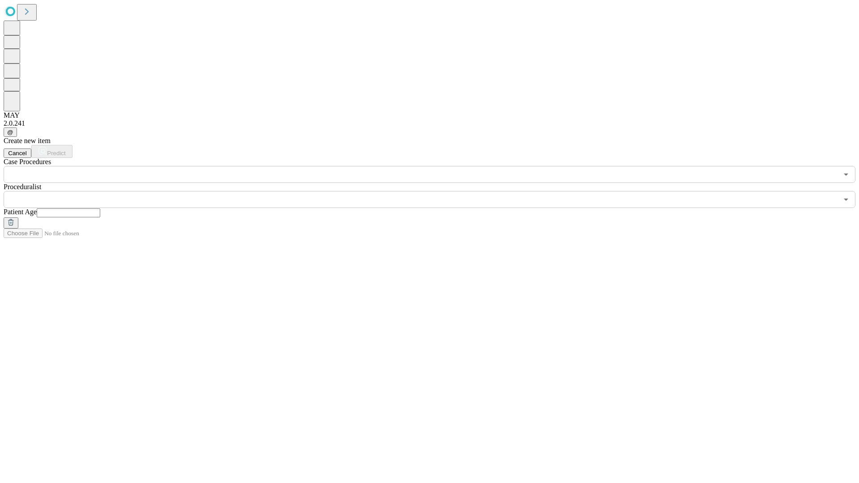 Image resolution: width=859 pixels, height=483 pixels. I want to click on span: Patient Age, so click(20, 212).